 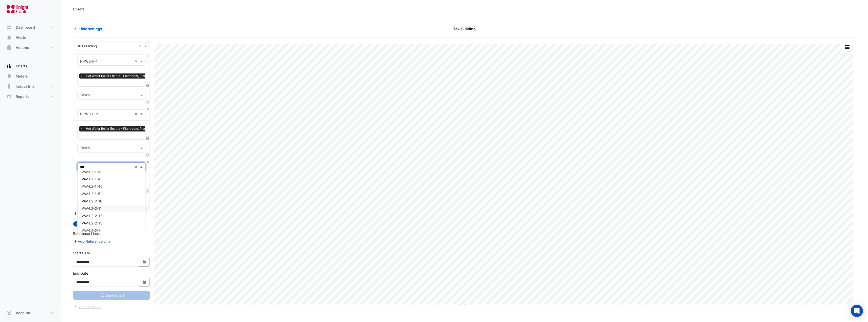 I want to click on span: Alerts, so click(x=21, y=37).